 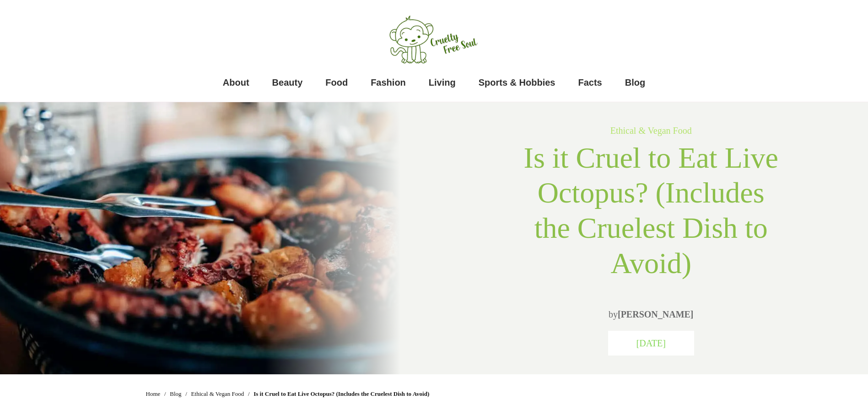 I want to click on span: Facts, so click(x=590, y=83).